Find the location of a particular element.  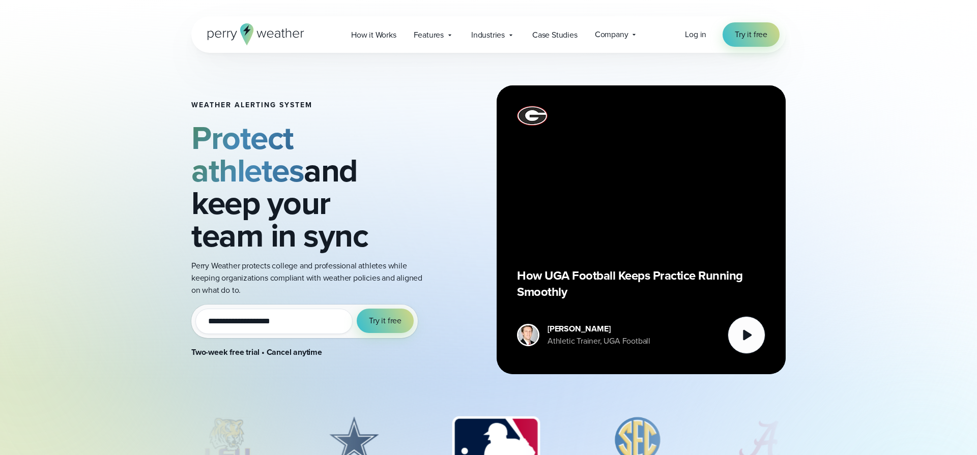

a: Try it free is located at coordinates (751, 35).